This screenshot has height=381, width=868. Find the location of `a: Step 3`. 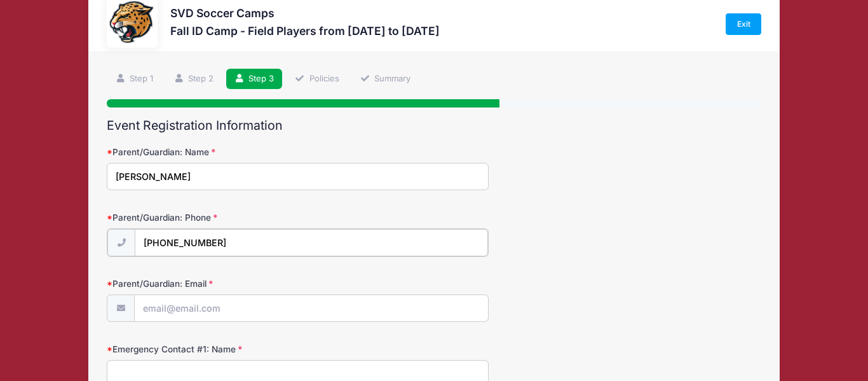

a: Step 3 is located at coordinates (254, 79).